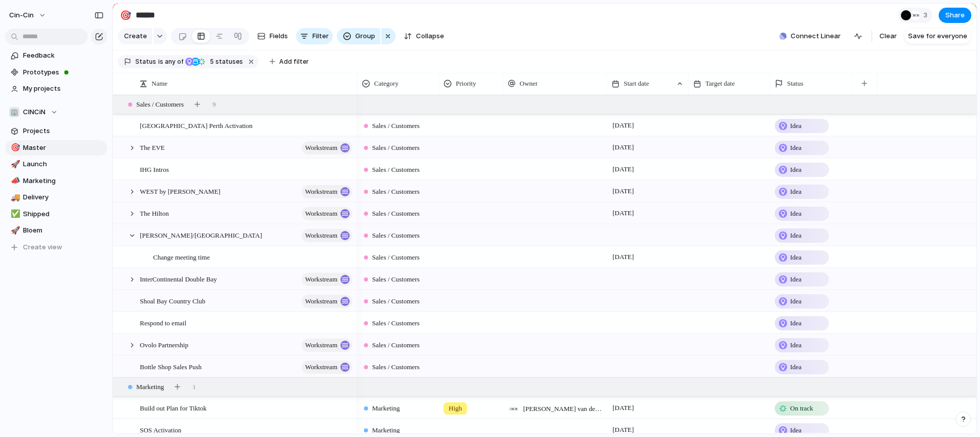 This screenshot has width=980, height=437. I want to click on span: Name, so click(159, 83).